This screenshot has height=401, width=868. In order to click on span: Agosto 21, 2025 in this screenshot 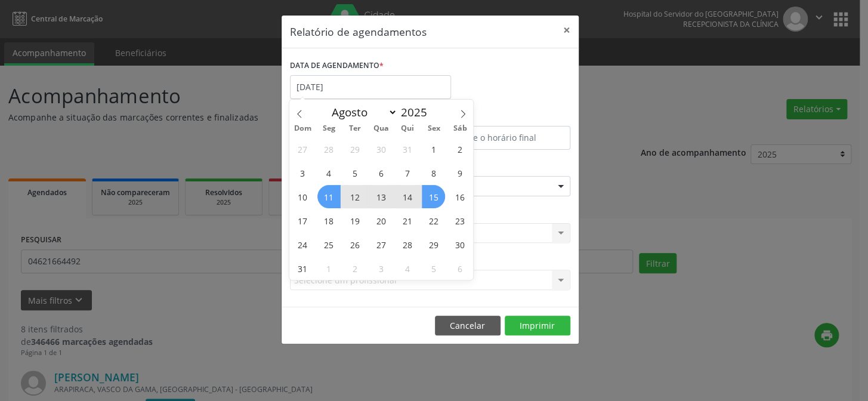, I will do `click(408, 221)`.